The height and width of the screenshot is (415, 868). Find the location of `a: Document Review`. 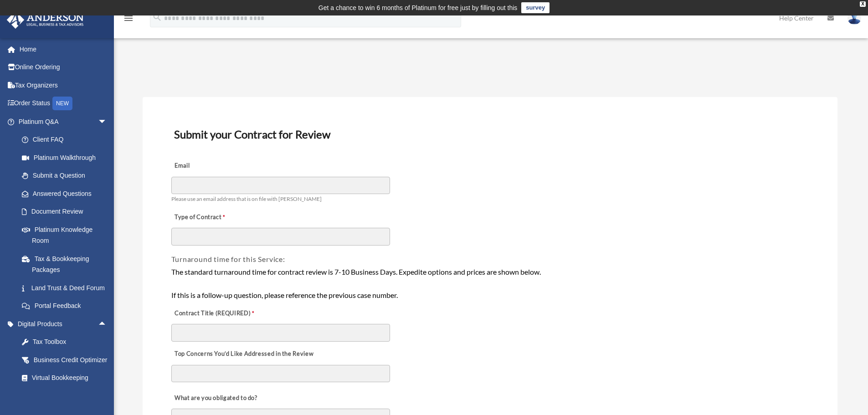

a: Document Review is located at coordinates (64, 212).